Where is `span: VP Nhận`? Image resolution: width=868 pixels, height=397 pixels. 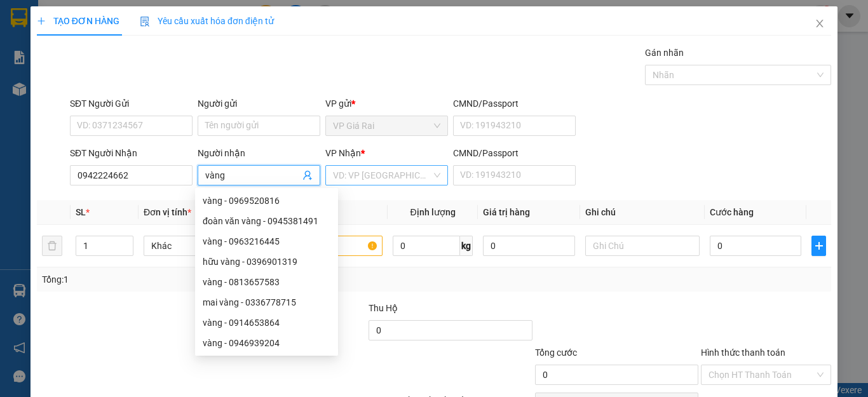
span: VP Nhận is located at coordinates (343, 153).